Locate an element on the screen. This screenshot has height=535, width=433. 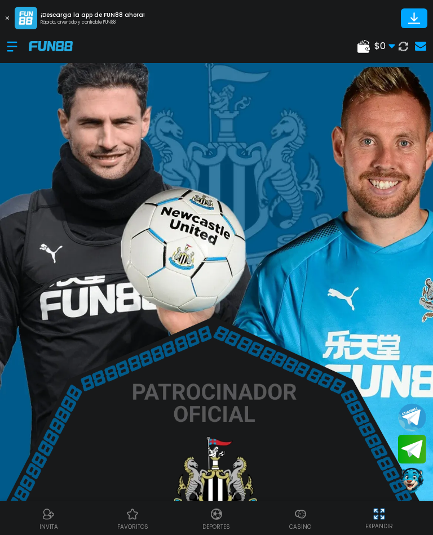
p: EXPANDIR is located at coordinates (379, 526).